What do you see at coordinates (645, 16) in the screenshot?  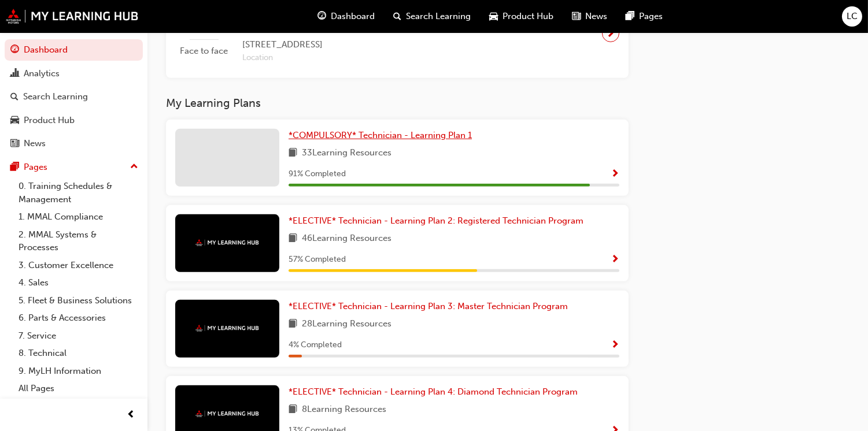 I see `a: pages-iconPages` at bounding box center [645, 16].